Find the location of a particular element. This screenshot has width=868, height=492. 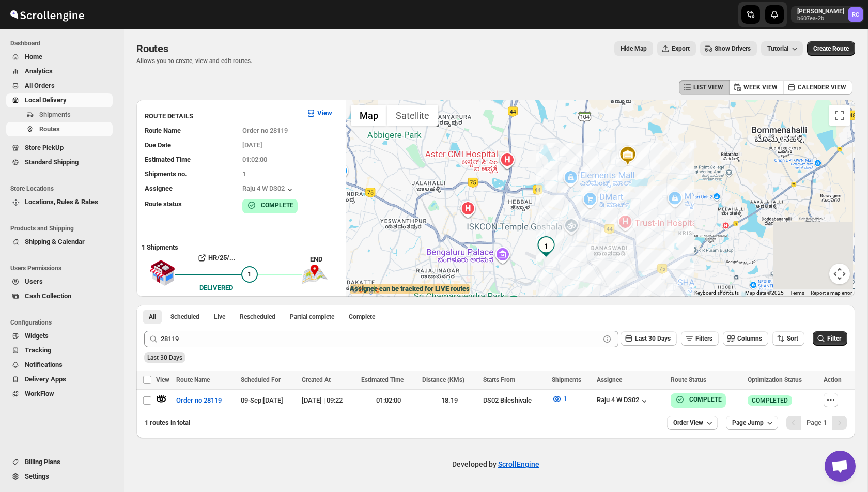

span: Filters is located at coordinates (703, 338).